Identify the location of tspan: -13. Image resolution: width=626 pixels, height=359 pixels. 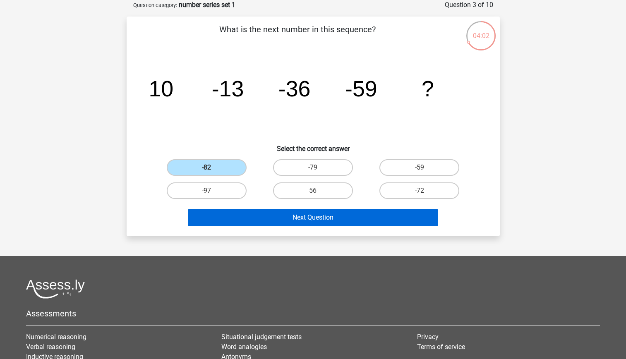
(227, 88).